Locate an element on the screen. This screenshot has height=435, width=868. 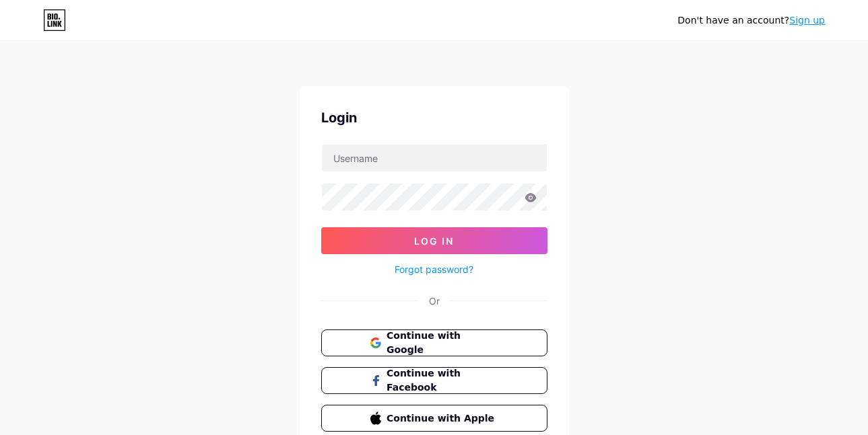
a: Continue with Apple is located at coordinates (434, 418).